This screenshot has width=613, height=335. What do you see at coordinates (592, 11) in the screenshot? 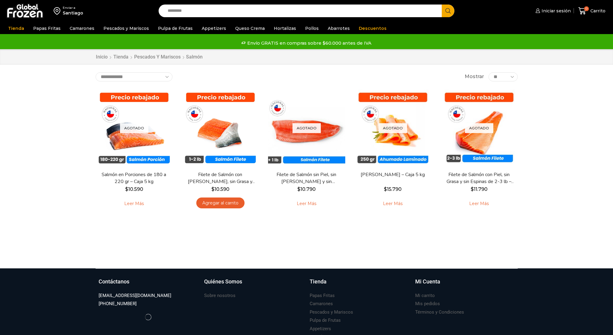
I see `a: 0 Carrito` at bounding box center [592, 11].